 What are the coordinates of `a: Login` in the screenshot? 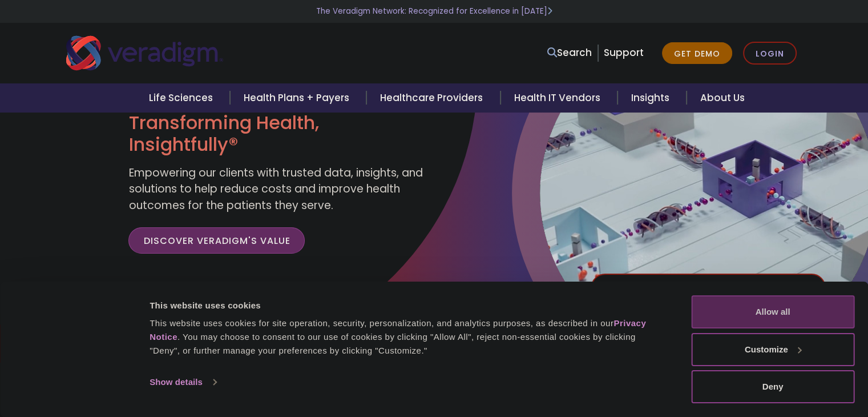 It's located at (769, 53).